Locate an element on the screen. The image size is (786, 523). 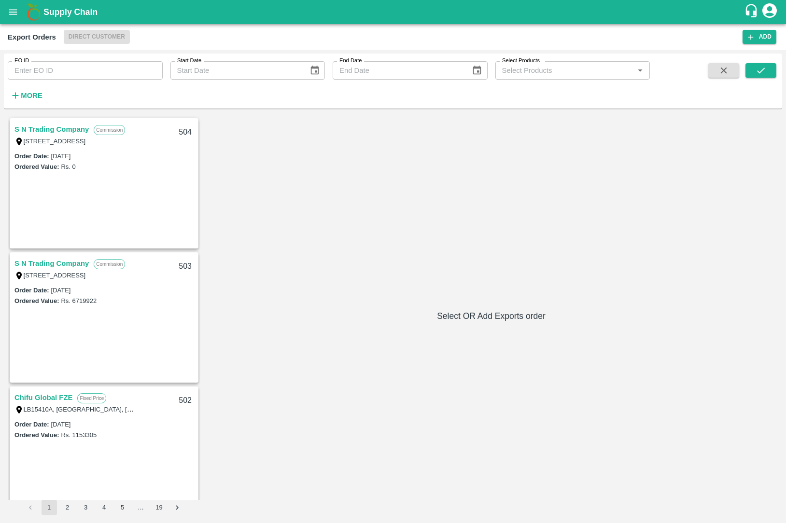
div: 504 is located at coordinates (185, 132).